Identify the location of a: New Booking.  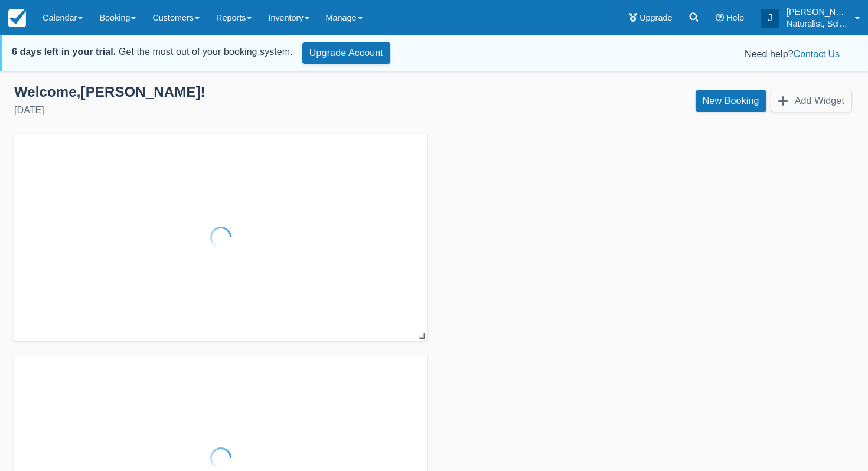
(731, 101).